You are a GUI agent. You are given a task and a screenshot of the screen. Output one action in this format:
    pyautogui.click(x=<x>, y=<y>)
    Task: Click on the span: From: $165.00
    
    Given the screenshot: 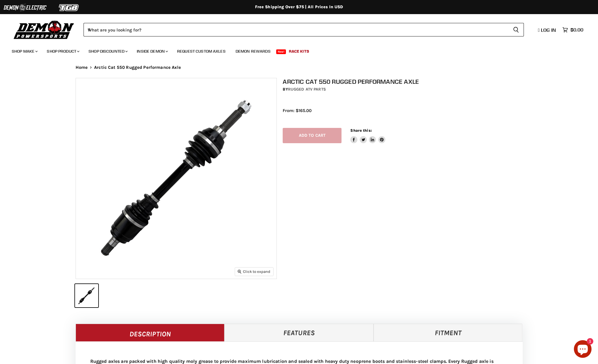 What is the action you would take?
    pyautogui.click(x=297, y=111)
    